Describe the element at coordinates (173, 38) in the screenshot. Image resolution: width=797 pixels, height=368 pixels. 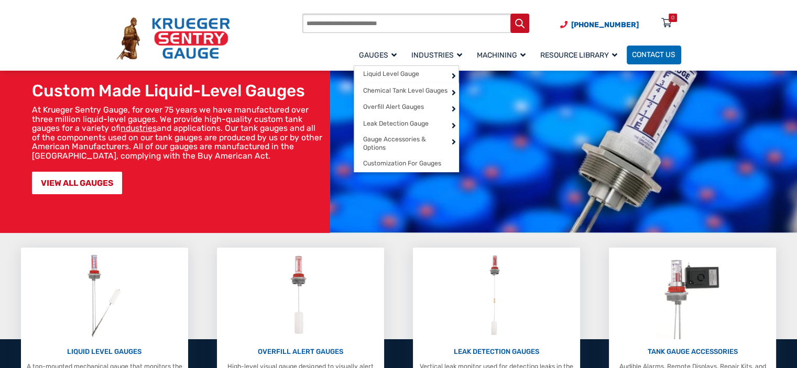
I see `img: Krueger Sentry Gauge` at that location.